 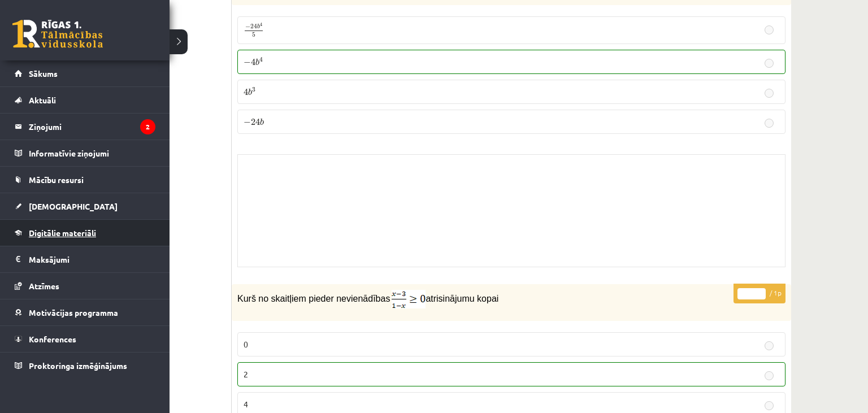 I want to click on legend: Ziņojumi, so click(x=92, y=127).